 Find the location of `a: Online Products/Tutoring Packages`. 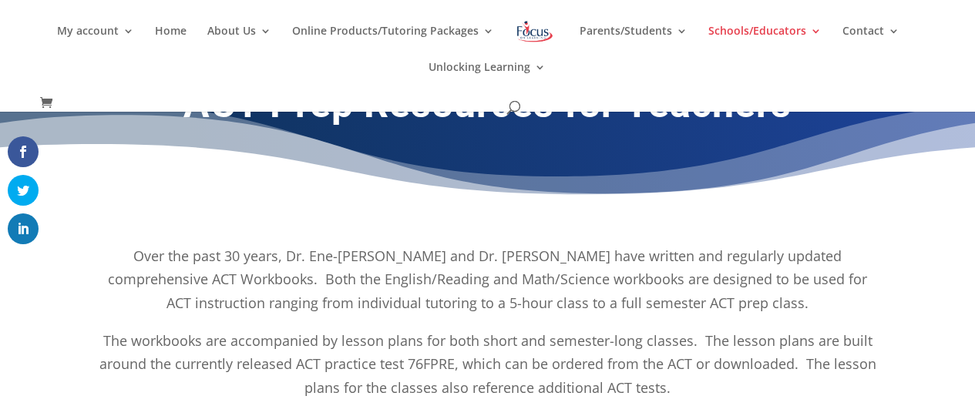

a: Online Products/Tutoring Packages is located at coordinates (393, 43).